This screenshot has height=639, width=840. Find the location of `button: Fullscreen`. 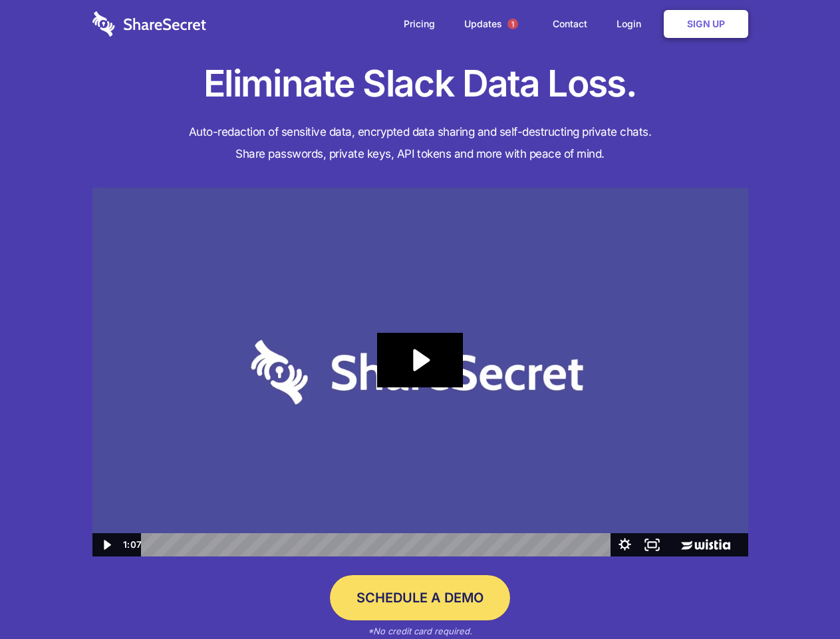

button: Fullscreen is located at coordinates (652, 544).